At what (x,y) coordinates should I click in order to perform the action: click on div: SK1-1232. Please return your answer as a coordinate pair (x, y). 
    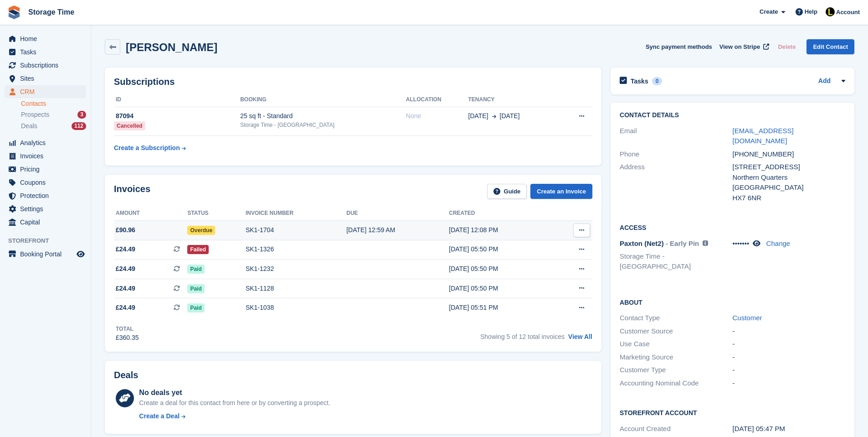
    Looking at the image, I should click on (296, 269).